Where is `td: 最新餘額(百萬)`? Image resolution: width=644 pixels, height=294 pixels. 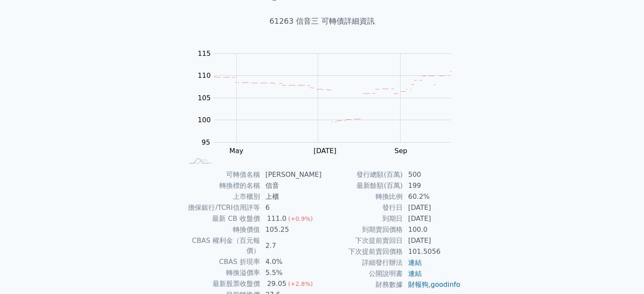 td: 最新餘額(百萬) is located at coordinates (363, 186).